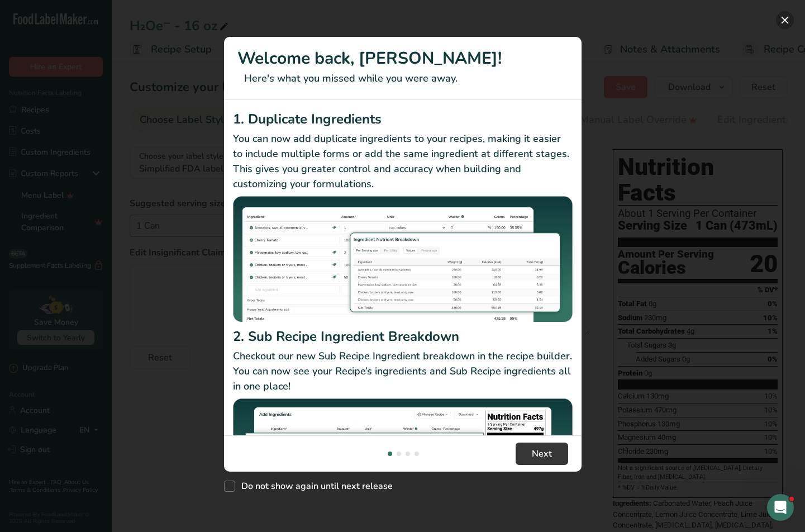  I want to click on p: You can now add duplicate ingredients to your recipes, making it easier to include multiple forms..., so click(403, 161).